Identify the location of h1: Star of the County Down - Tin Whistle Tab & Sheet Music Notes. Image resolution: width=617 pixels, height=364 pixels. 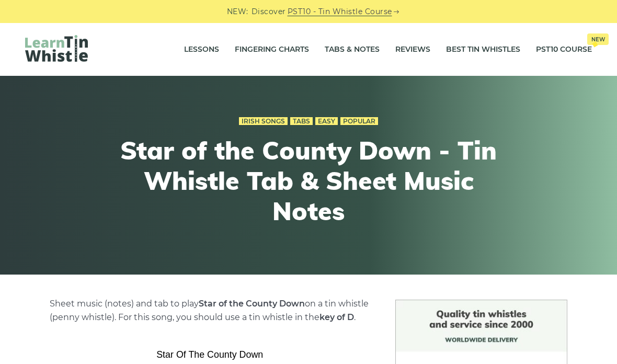
(308, 180).